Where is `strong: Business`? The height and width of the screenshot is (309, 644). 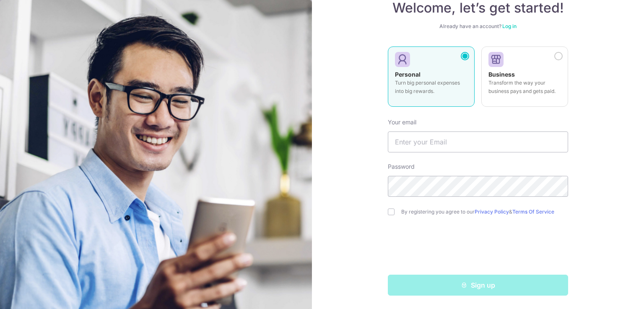
strong: Business is located at coordinates (502, 74).